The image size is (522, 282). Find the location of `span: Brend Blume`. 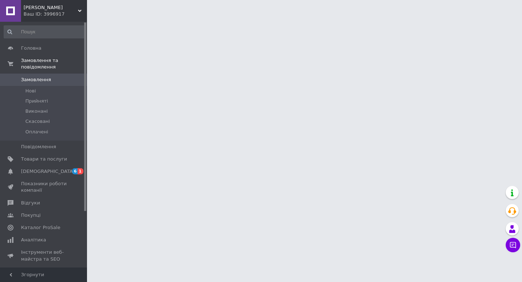

span: Brend Blume is located at coordinates (51, 8).